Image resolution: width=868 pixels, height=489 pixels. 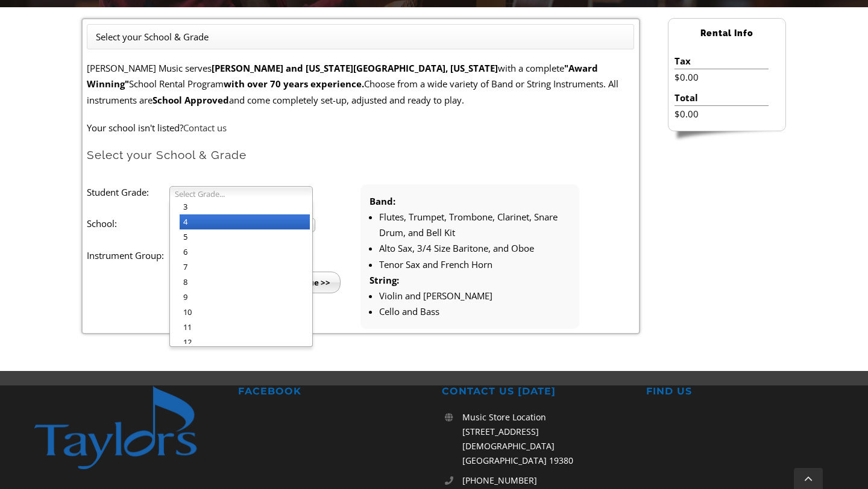 What do you see at coordinates (245, 327) in the screenshot?
I see `li: 11` at bounding box center [245, 327].